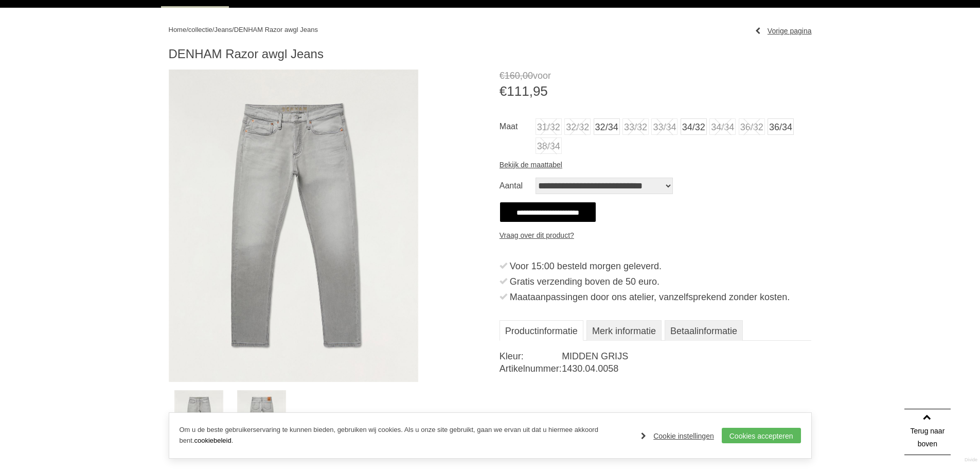  What do you see at coordinates (223, 29) in the screenshot?
I see `span: Jeans` at bounding box center [223, 29].